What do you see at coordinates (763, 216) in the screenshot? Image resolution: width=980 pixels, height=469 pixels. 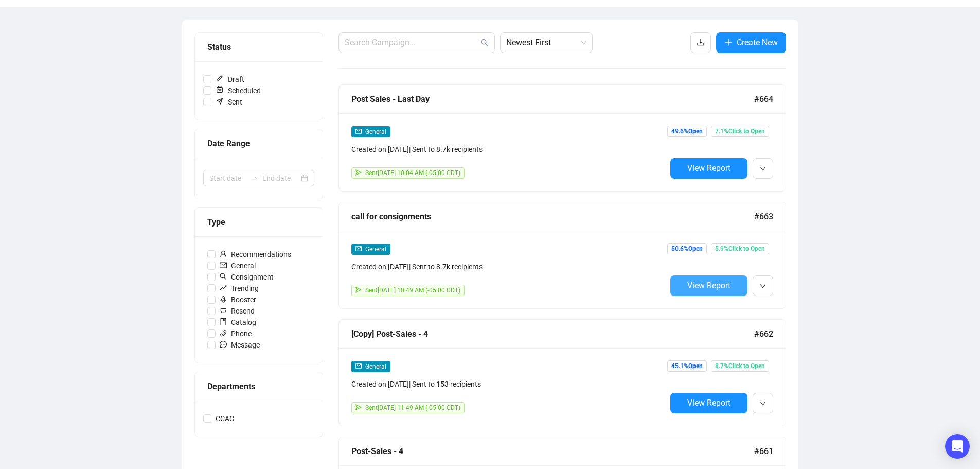 I see `span: #663` at bounding box center [763, 216].